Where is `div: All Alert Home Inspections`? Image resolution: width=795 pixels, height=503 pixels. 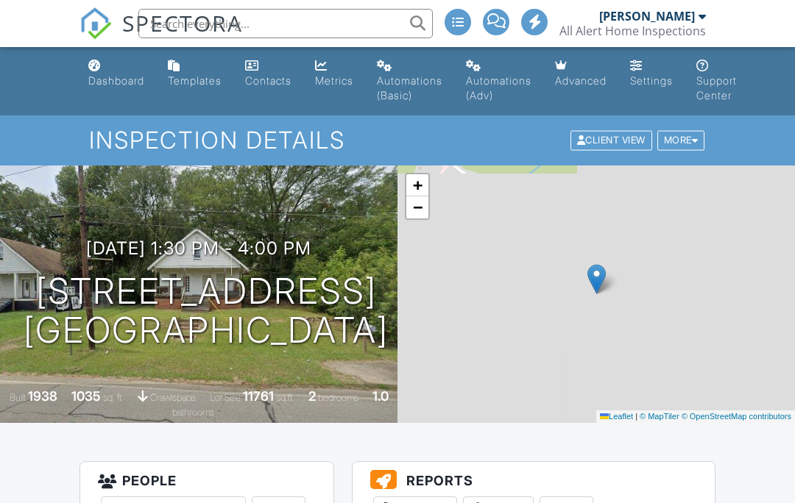
div: All Alert Home Inspections is located at coordinates (632, 31).